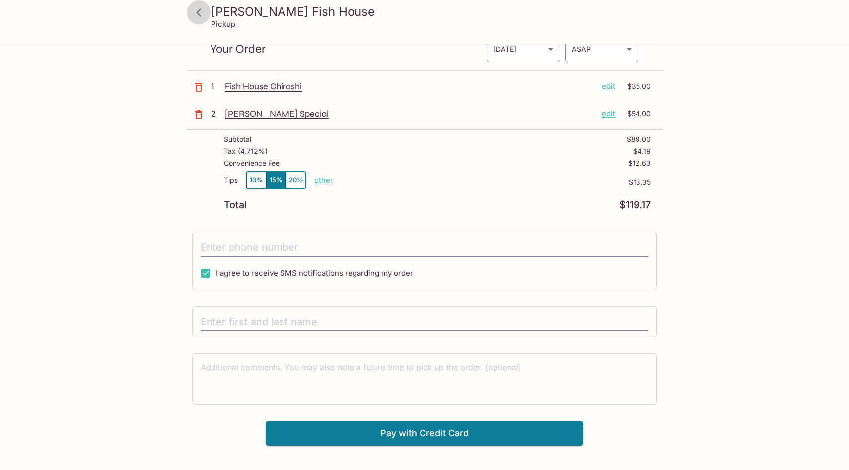  Describe the element at coordinates (602, 49) in the screenshot. I see `div: ASAP` at that location.